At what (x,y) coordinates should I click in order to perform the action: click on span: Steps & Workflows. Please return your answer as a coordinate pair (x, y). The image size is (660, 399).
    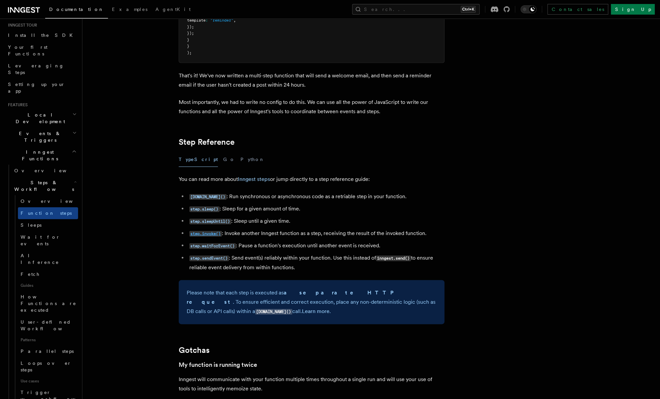
    Looking at the image, I should click on (43, 186).